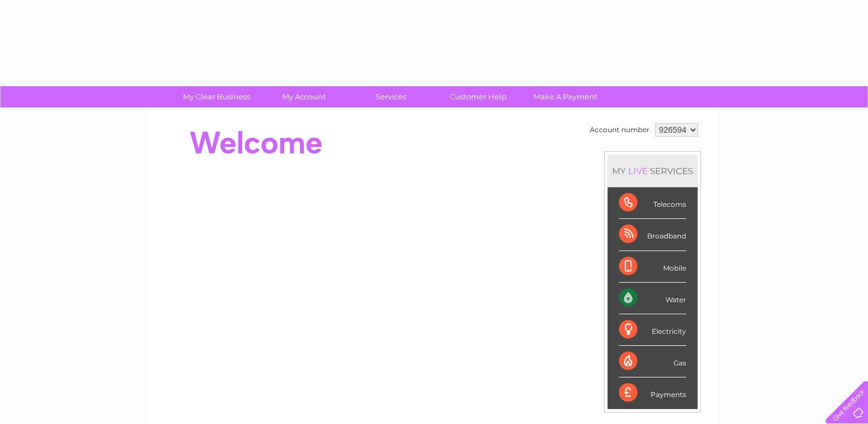 The height and width of the screenshot is (424, 868). Describe the element at coordinates (478, 96) in the screenshot. I see `a: Customer Help` at that location.